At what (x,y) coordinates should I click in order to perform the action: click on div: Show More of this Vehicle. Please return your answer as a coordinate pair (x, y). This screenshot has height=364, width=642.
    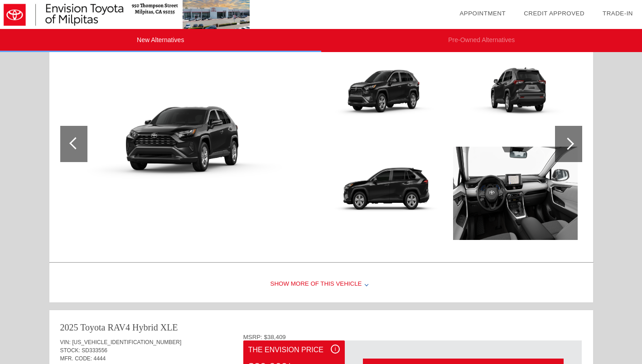
    Looking at the image, I should click on (322, 284).